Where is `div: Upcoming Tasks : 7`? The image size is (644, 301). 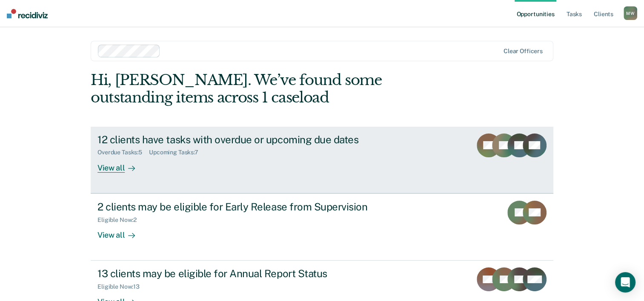
div: Upcoming Tasks : 7 is located at coordinates (177, 152).